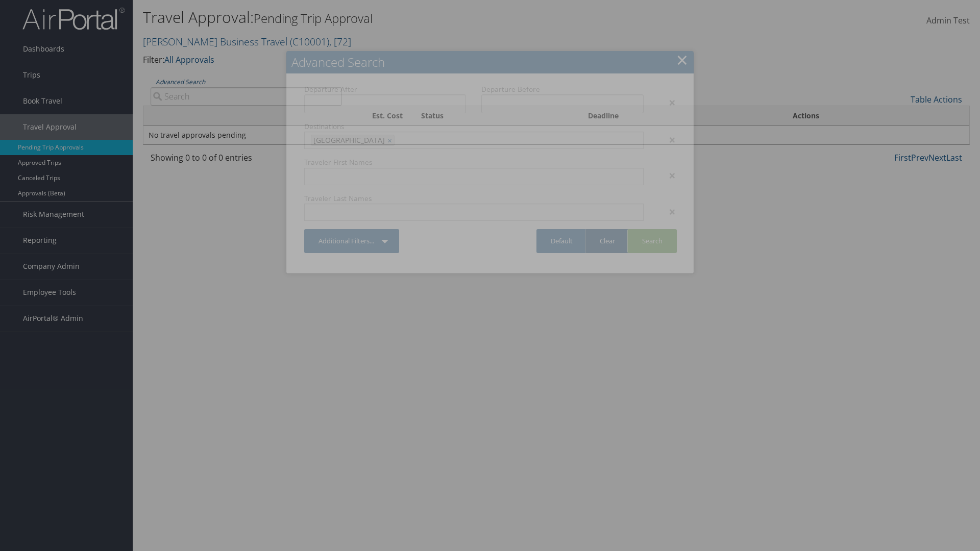 This screenshot has height=551, width=980. I want to click on a: Search, so click(652, 241).